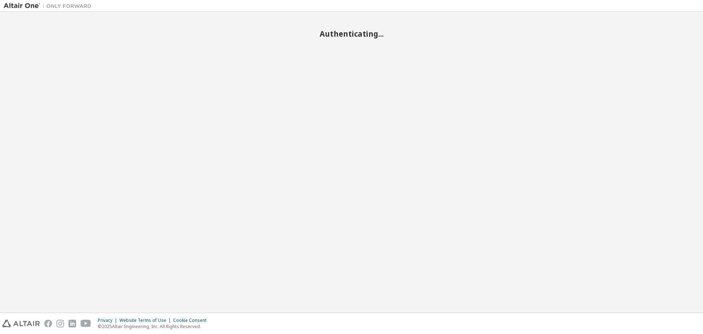  Describe the element at coordinates (86, 323) in the screenshot. I see `img: youtube.svg` at that location.